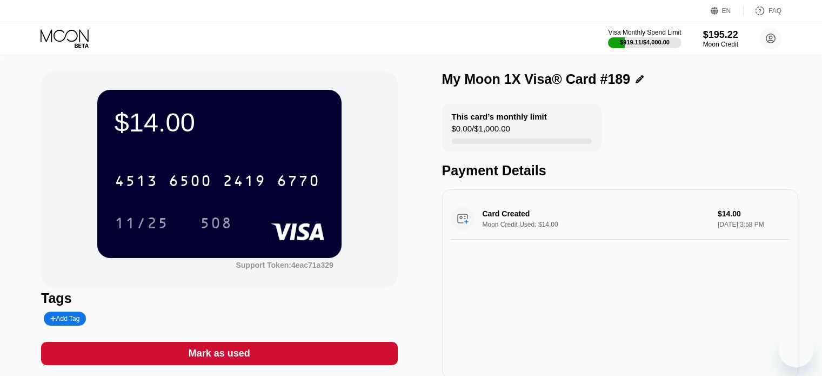 This screenshot has width=822, height=376. What do you see at coordinates (720, 35) in the screenshot?
I see `div: $195.22` at bounding box center [720, 35].